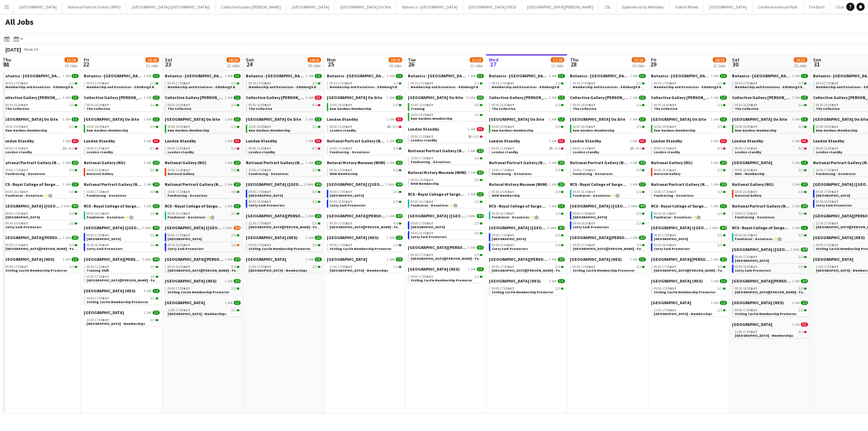 The width and height of the screenshot is (868, 431). Describe the element at coordinates (356, 76) in the screenshot. I see `span: Botanics - Edinburgh` at that location.